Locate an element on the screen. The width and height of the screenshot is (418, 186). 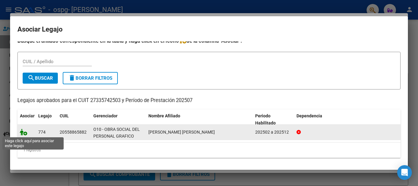
datatable-header-cell: Asociar is located at coordinates (27, 119).